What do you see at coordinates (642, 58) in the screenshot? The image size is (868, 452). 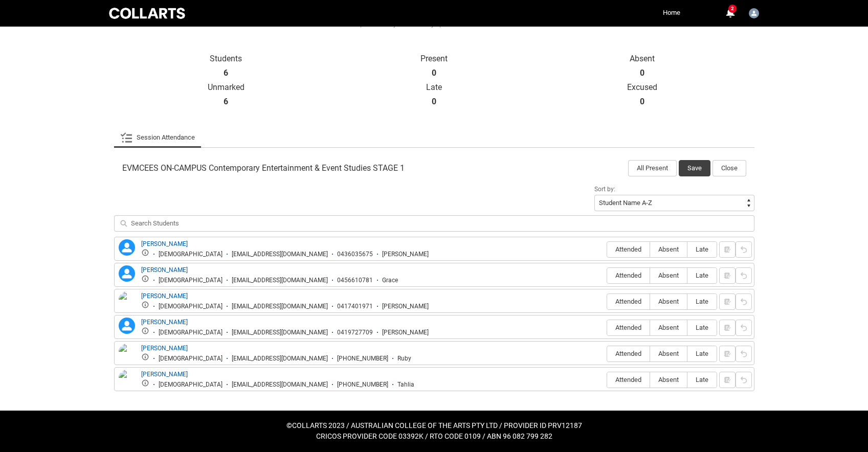 I see `p: Absent` at bounding box center [642, 58].